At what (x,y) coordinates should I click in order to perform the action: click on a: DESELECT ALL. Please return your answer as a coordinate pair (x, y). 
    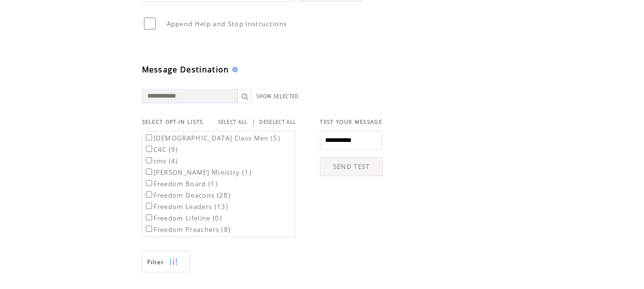
    Looking at the image, I should click on (277, 122).